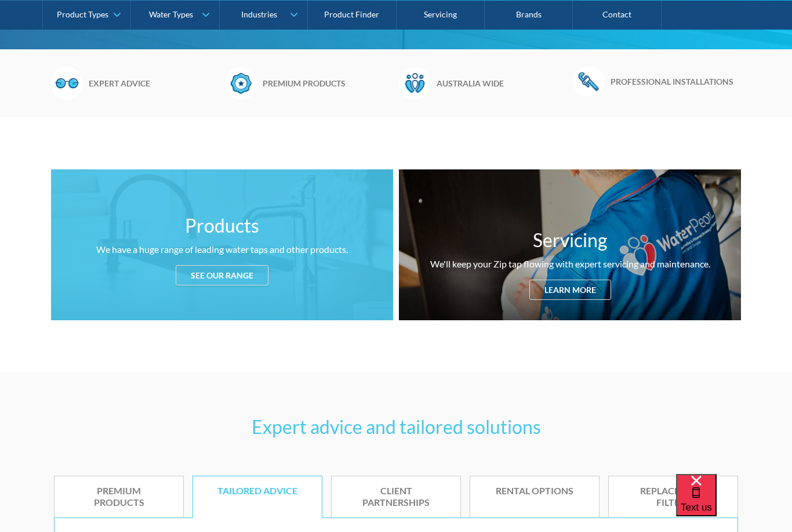 The image size is (792, 532). What do you see at coordinates (223, 250) in the screenshot?
I see `div: We have a huge range of leading water taps and other products.` at bounding box center [223, 250].